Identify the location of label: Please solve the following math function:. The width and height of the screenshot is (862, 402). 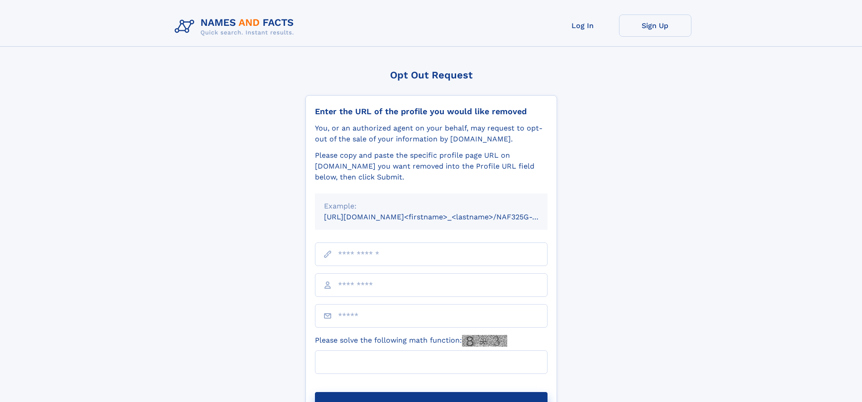
(411, 340).